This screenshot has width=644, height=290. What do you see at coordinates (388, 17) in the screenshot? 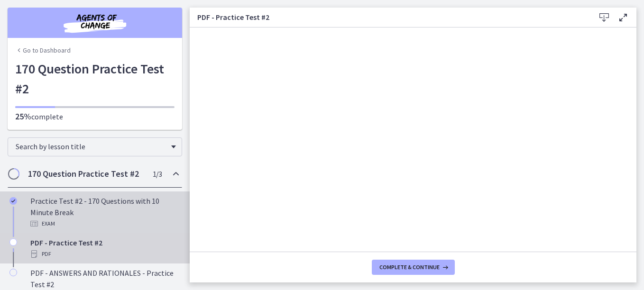
I see `h3: PDF - Practice Test #2` at bounding box center [388, 17].